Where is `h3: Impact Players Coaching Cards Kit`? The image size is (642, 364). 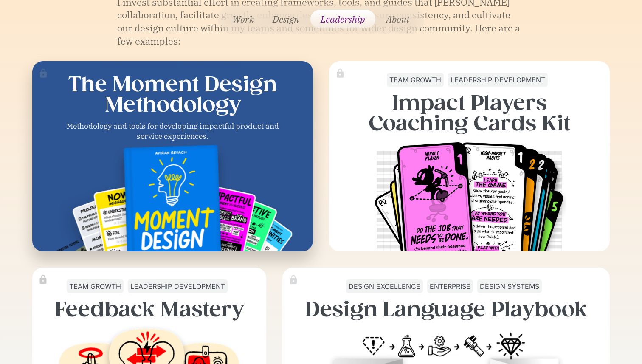 h3: Impact Players Coaching Cards Kit is located at coordinates (469, 113).